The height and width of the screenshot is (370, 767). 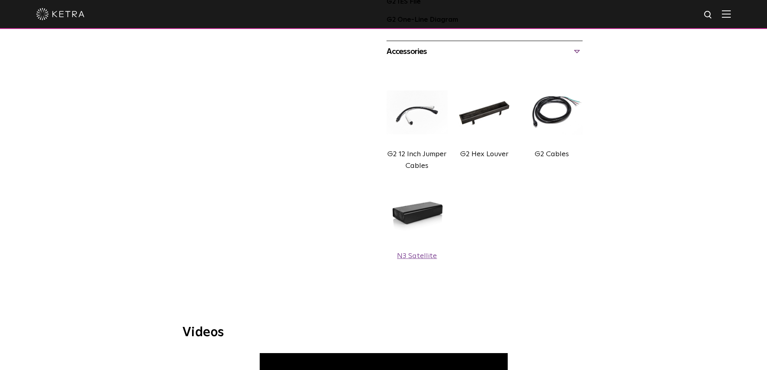 What do you see at coordinates (417, 214) in the screenshot?
I see `img: n3-img@2x` at bounding box center [417, 214].